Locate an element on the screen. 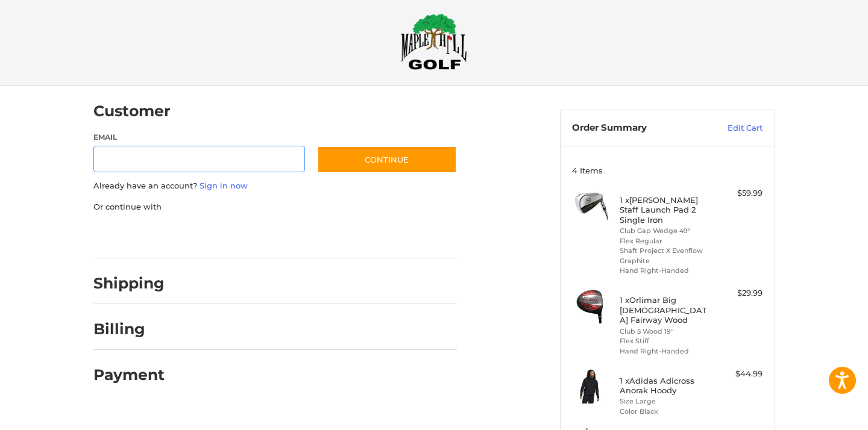 This screenshot has width=868, height=430. a: Sign in now is located at coordinates (224, 185).